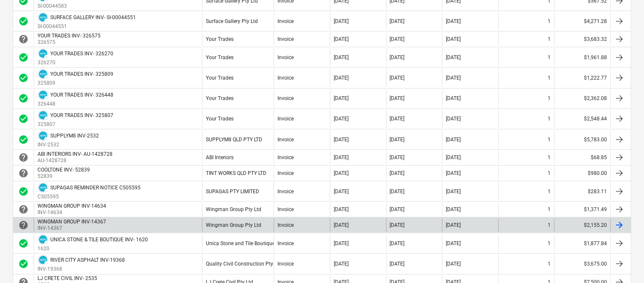 This screenshot has width=644, height=283. Describe the element at coordinates (24, 174) in the screenshot. I see `span: help` at that location.